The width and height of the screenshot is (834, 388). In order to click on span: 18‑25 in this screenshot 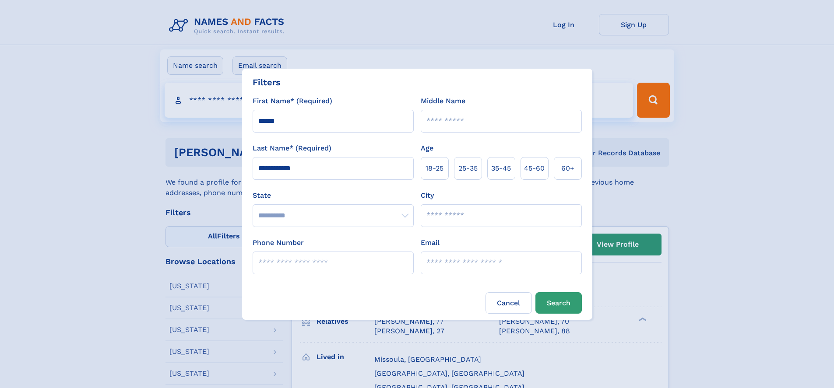, I will do `click(434, 169)`.